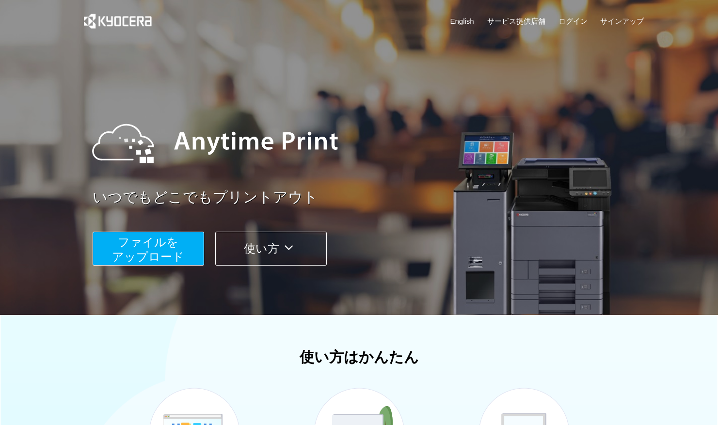 This screenshot has width=718, height=425. Describe the element at coordinates (148, 249) in the screenshot. I see `button: ファイルを​​アップロード` at that location.